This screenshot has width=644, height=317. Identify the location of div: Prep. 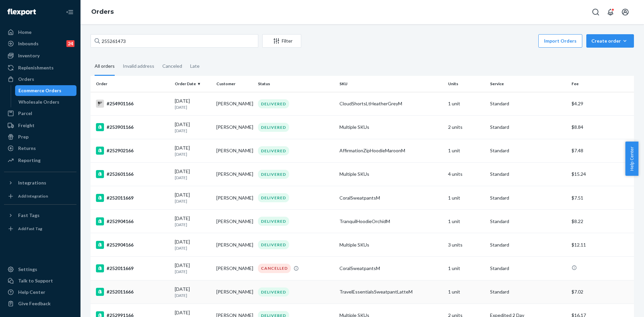
(23, 137).